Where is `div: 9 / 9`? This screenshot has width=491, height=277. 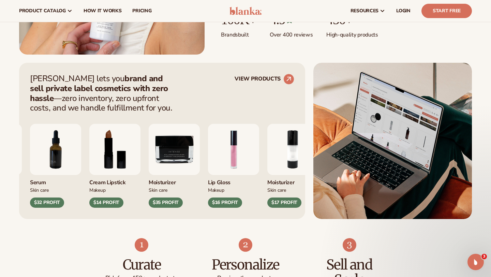 div: 9 / 9 is located at coordinates (174, 166).